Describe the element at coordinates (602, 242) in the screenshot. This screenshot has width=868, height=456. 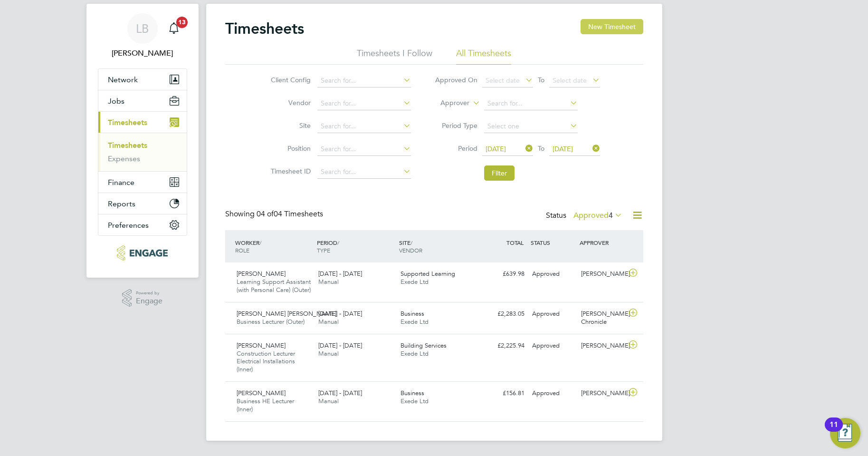
I see `div: APPROVER` at that location.